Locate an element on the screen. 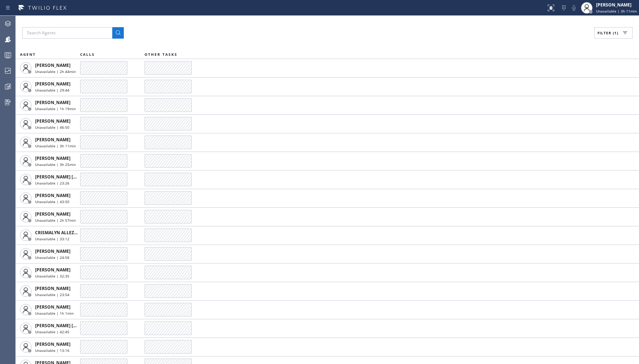 The image size is (639, 364). span: Unavailable | 33:12 is located at coordinates (52, 239).